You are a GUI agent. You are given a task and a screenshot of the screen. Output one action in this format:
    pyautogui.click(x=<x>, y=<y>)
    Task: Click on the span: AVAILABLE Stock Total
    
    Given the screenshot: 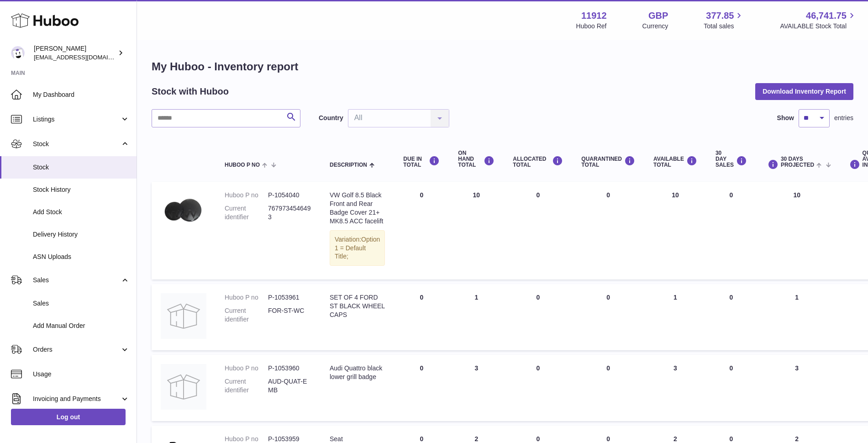 What is the action you would take?
    pyautogui.click(x=818, y=26)
    